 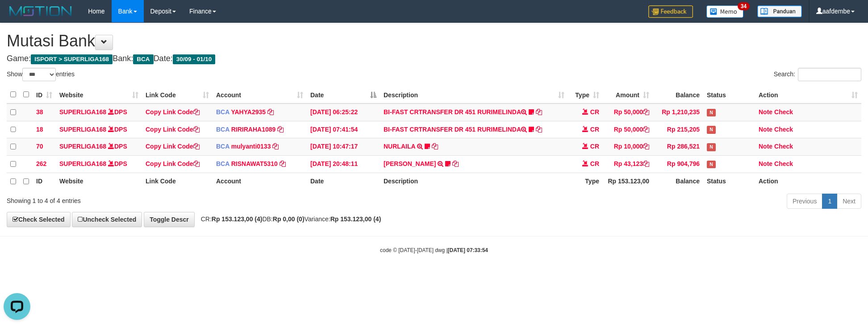 What do you see at coordinates (628, 181) in the screenshot?
I see `th: Rp 153.123,00` at bounding box center [628, 181].